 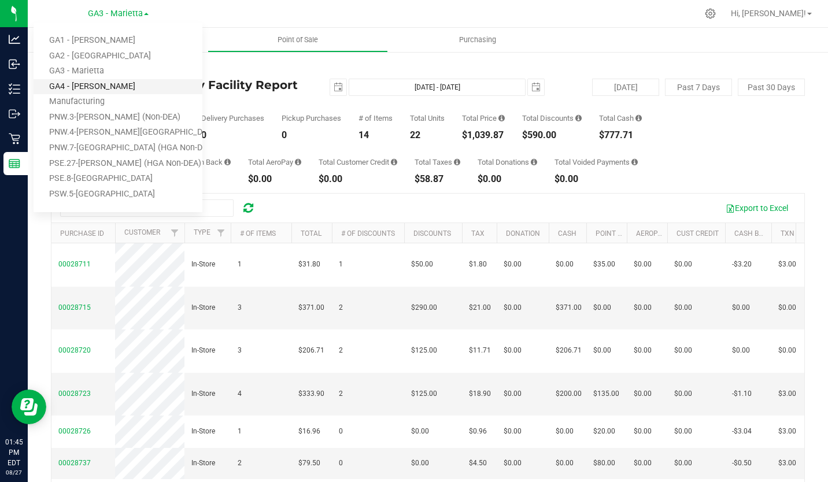 What do you see at coordinates (427, 118) in the screenshot?
I see `div: Total Units` at bounding box center [427, 118].